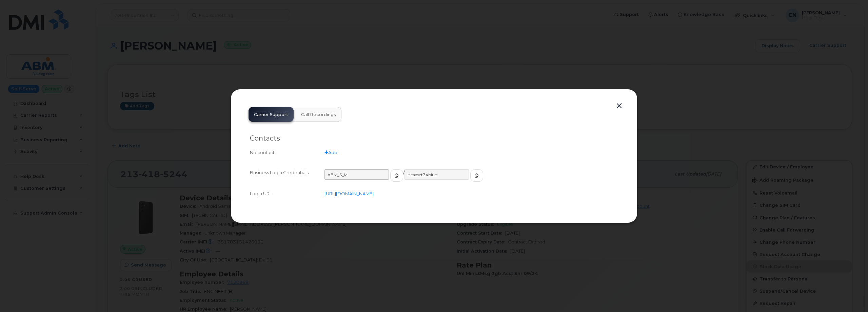 This screenshot has height=312, width=868. I want to click on span: Call Recordings, so click(319, 114).